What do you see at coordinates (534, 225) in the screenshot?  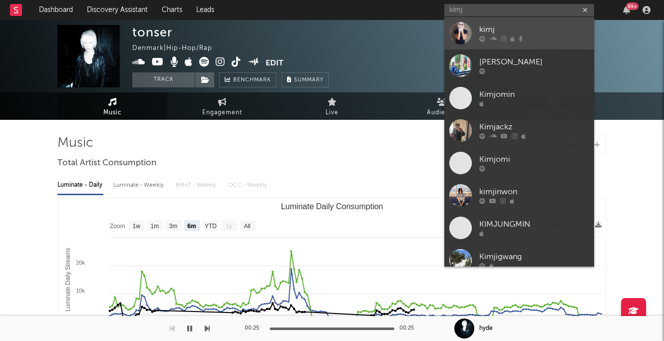 I see `div: KIMJUNGMIN` at bounding box center [534, 225].